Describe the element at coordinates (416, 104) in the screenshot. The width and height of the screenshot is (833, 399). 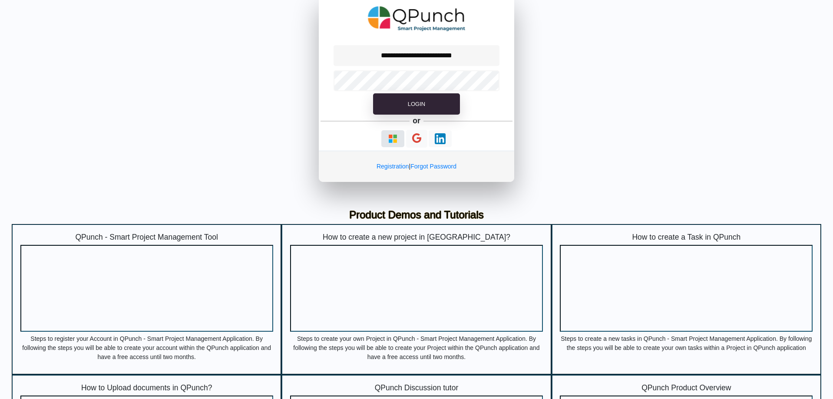
I see `button: Login` at that location.